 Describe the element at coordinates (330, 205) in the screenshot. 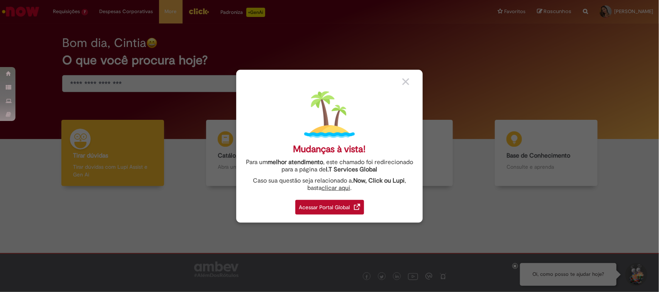

I see `a: Acessar Portal Global` at that location.